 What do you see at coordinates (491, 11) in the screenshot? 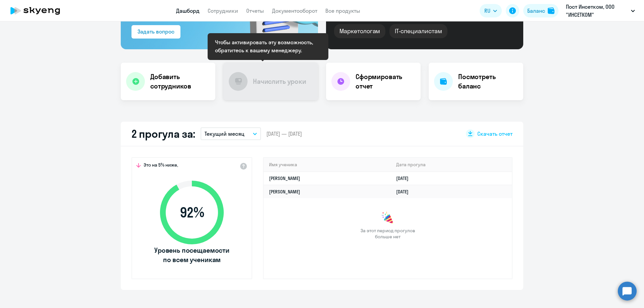
I see `button: RU` at bounding box center [491, 11].